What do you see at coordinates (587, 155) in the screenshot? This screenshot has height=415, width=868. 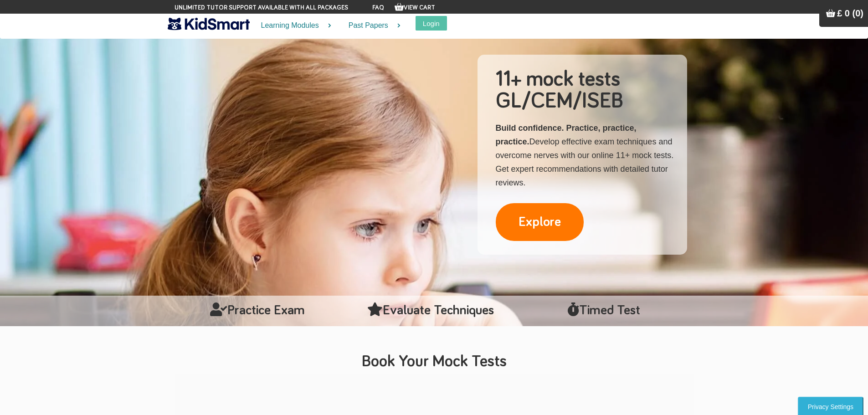 I see `p: Develop effective exam techniques and overcome nerves with our online 11+ mock tests. Get expert ...` at bounding box center [587, 155].